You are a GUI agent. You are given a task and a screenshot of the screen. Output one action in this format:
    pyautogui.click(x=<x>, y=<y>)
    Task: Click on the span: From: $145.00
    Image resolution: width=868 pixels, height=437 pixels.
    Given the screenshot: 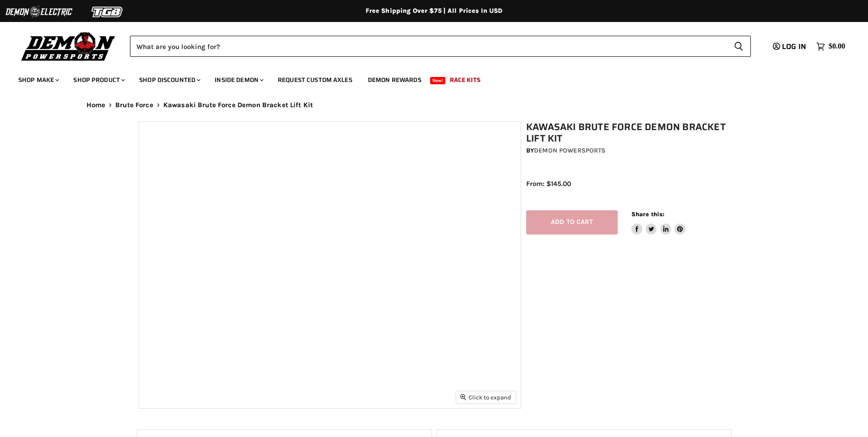 What is the action you would take?
    pyautogui.click(x=549, y=184)
    